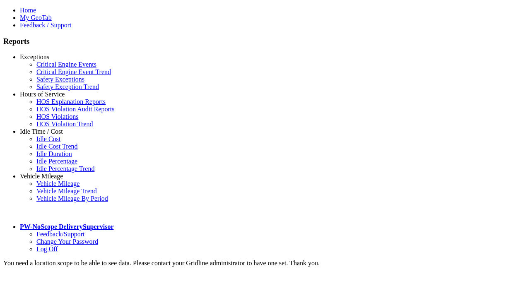  I want to click on a: Feedback / Support, so click(46, 25).